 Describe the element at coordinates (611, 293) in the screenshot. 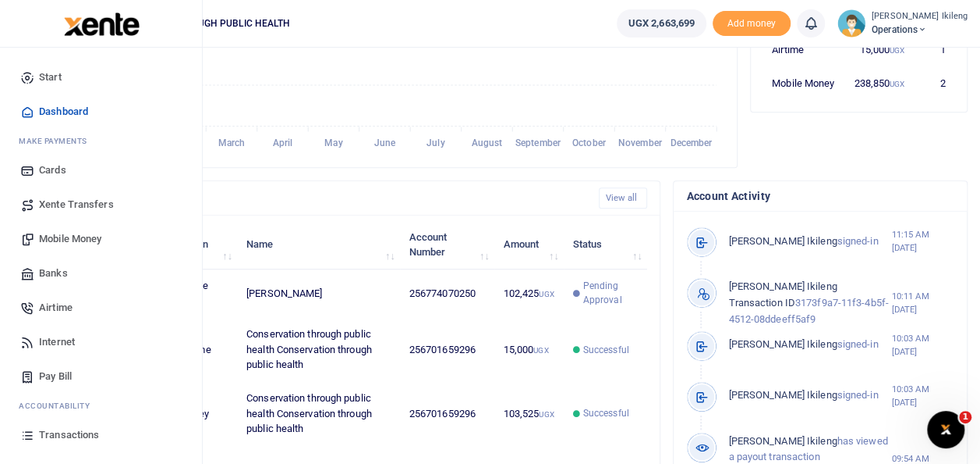

I see `span: Pending Approval` at that location.